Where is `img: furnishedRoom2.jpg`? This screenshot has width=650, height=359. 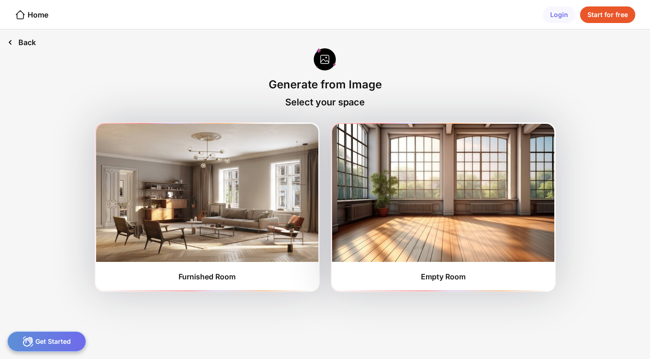
img: furnishedRoom2.jpg is located at coordinates (443, 193).